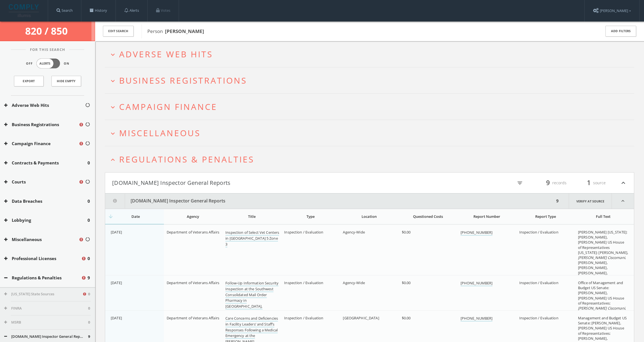 This screenshot has height=342, width=644. What do you see at coordinates (369, 216) in the screenshot?
I see `div: Location` at bounding box center [369, 216].